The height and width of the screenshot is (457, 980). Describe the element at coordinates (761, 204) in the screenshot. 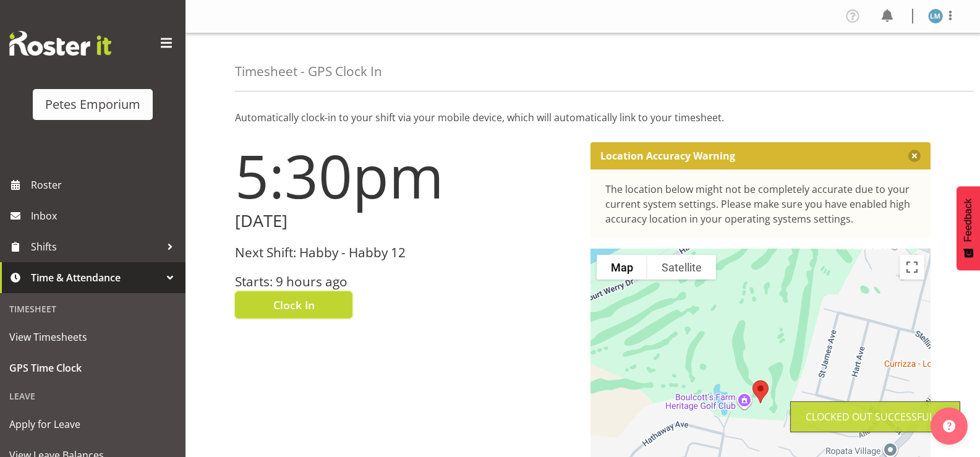

I see `div: The location below might not be completely accurate due to your current system settings. Please m...` at that location.